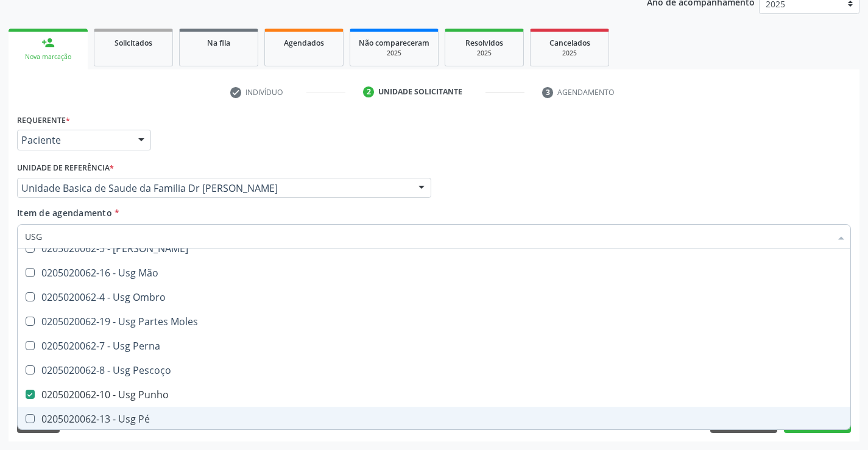 This screenshot has width=868, height=450. Describe the element at coordinates (434, 370) in the screenshot. I see `div: 0205020062-8 - Usg Pescoço` at that location.